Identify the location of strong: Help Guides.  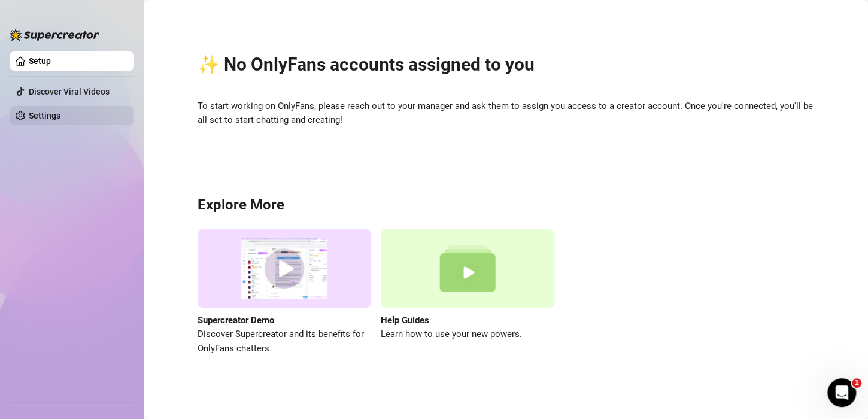
(405, 320).